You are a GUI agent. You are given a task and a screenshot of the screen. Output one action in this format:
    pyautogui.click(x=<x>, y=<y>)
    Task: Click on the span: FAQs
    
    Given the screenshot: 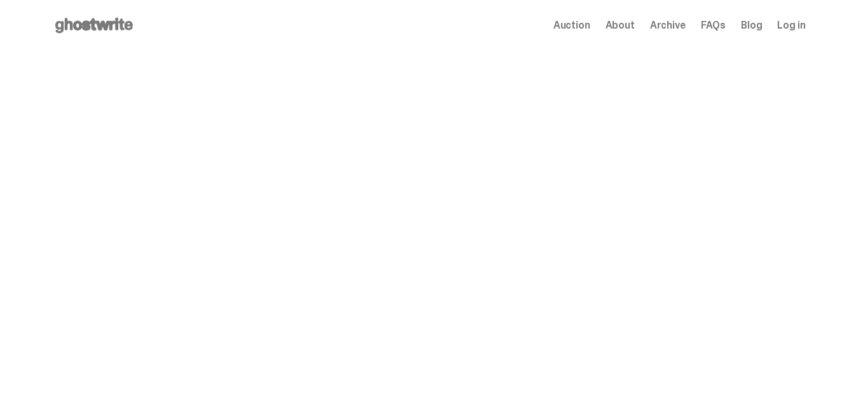 What is the action you would take?
    pyautogui.click(x=713, y=25)
    